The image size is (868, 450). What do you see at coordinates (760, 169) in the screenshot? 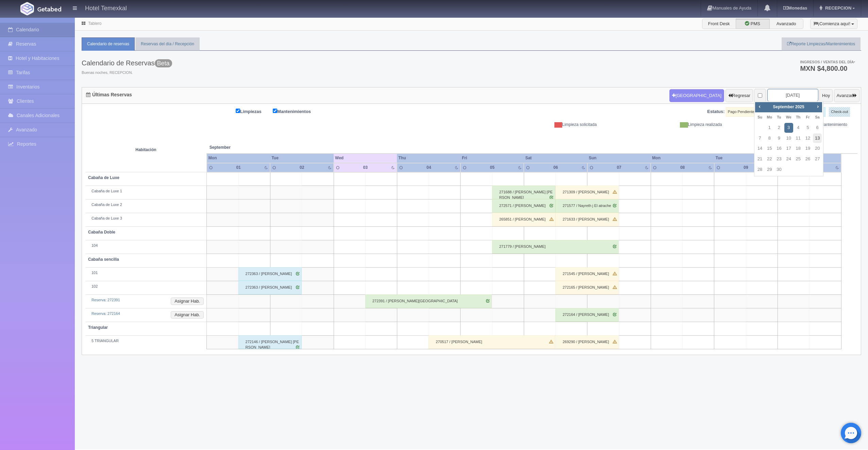
I see `a: 28` at bounding box center [760, 169].